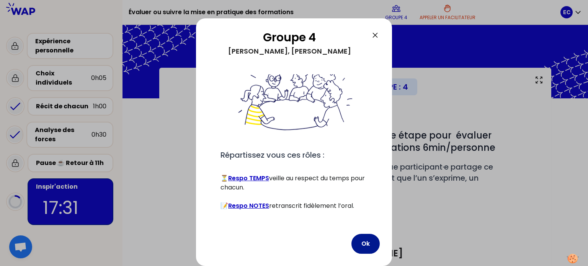 Image resolution: width=588 pixels, height=266 pixels. What do you see at coordinates (294, 96) in the screenshot?
I see `img: filesOfInstructions%2FTIju0MhKKRPiGV7K-table.png` at bounding box center [294, 96].